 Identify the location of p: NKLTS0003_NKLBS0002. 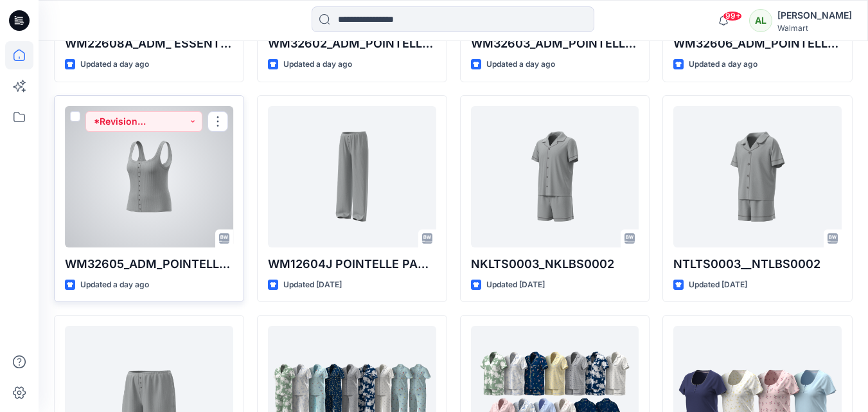
(555, 264).